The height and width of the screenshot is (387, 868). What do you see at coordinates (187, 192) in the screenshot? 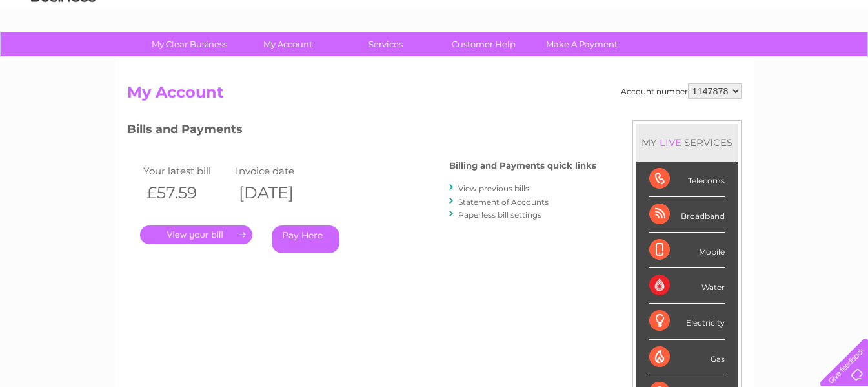
I see `th: £57.59` at bounding box center [187, 192].